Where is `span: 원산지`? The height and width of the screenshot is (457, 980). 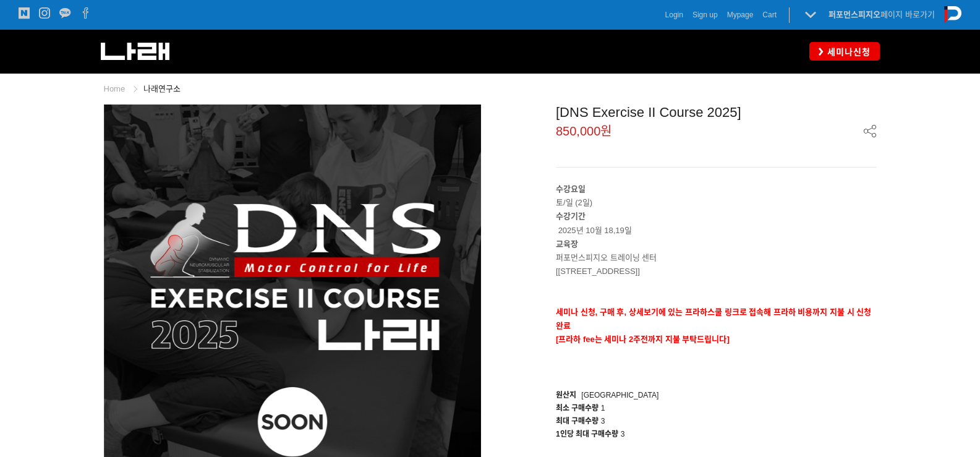
span: 원산지 is located at coordinates (566, 395).